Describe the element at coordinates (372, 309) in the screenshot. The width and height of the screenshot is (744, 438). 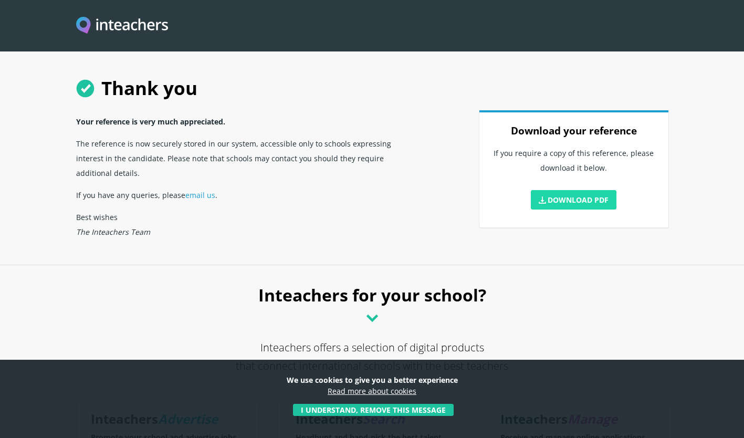
I see `h2: Inteachers for your school?` at that location.